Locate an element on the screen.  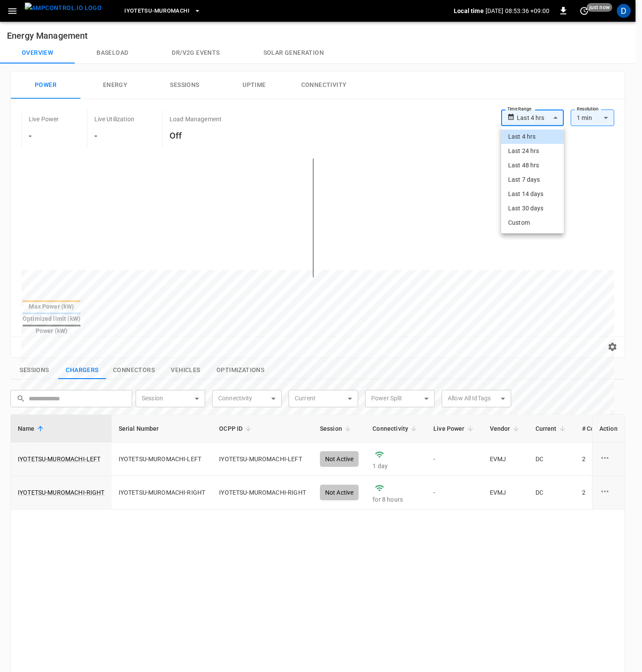
li: Last 24 hrs is located at coordinates (532, 151).